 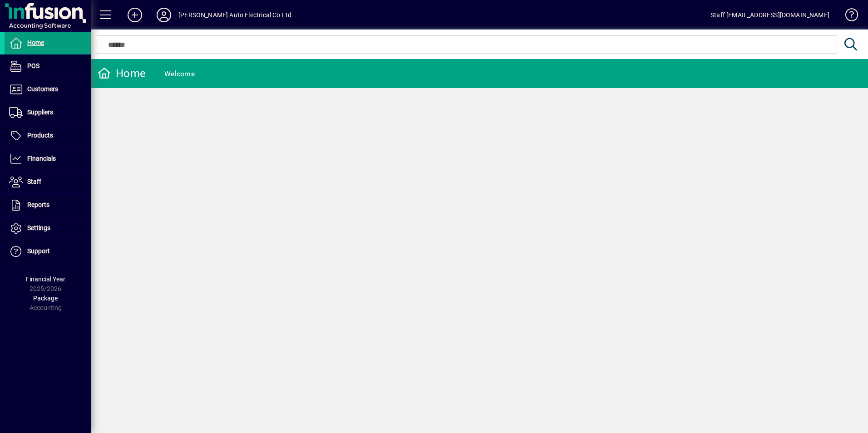 I want to click on span: POS, so click(x=33, y=66).